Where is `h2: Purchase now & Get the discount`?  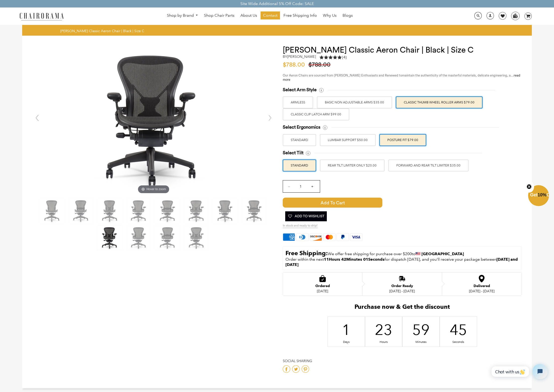 h2: Purchase now & Get the discount is located at coordinates (402, 308).